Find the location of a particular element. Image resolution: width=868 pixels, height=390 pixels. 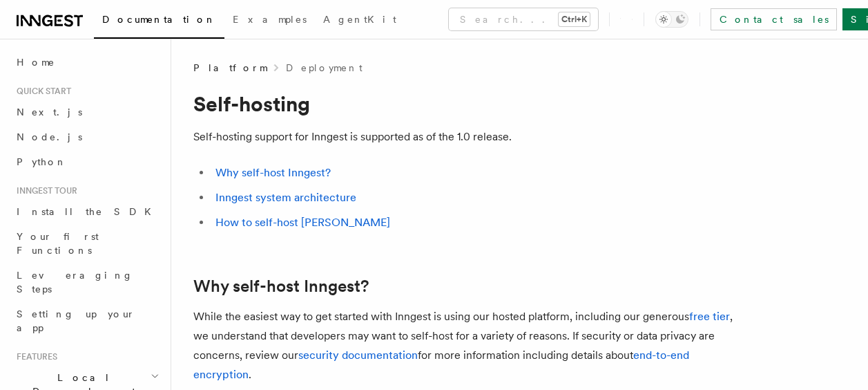

span: Leveraging Steps is located at coordinates (75, 281).